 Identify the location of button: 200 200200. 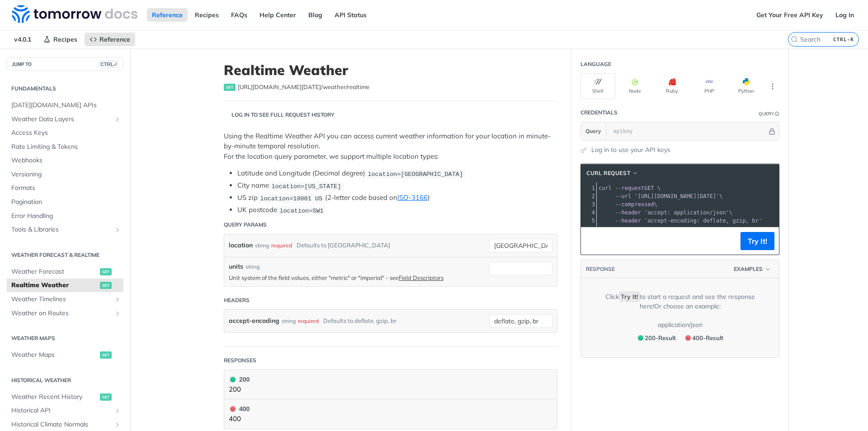
(390, 384).